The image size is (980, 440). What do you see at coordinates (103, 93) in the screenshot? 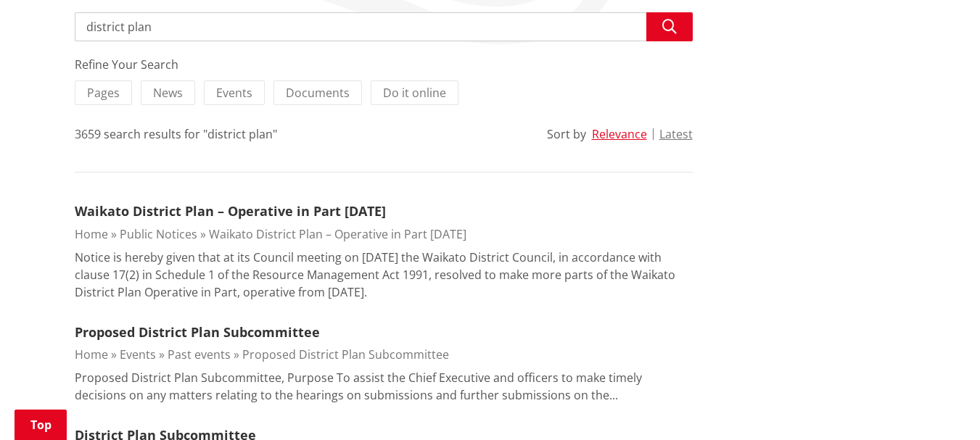
I see `span: Pages` at bounding box center [103, 93].